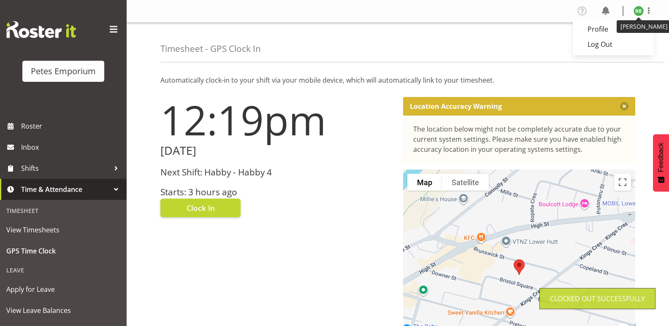 The width and height of the screenshot is (669, 326). I want to click on h4: Timesheet - GPS Clock In, so click(211, 49).